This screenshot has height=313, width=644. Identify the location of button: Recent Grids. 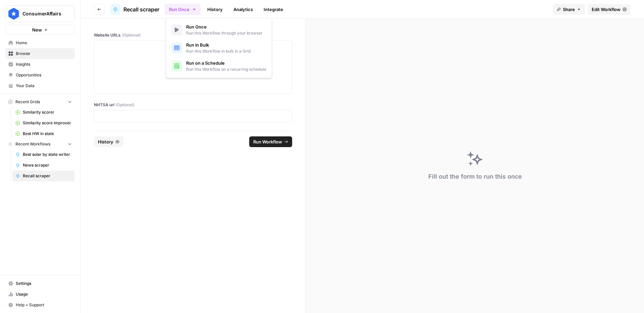
(40, 102).